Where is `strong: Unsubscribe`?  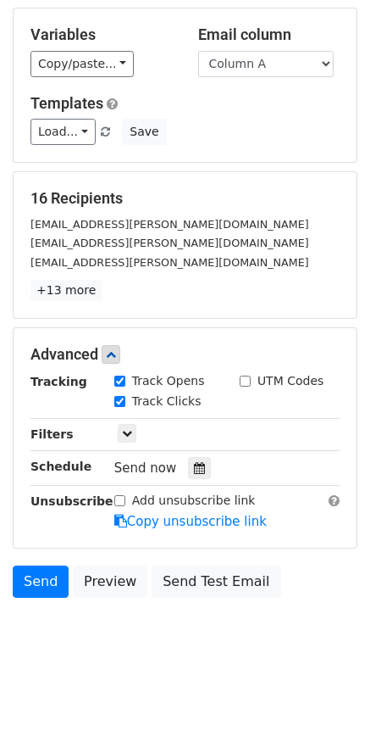
strong: Unsubscribe is located at coordinates (72, 501).